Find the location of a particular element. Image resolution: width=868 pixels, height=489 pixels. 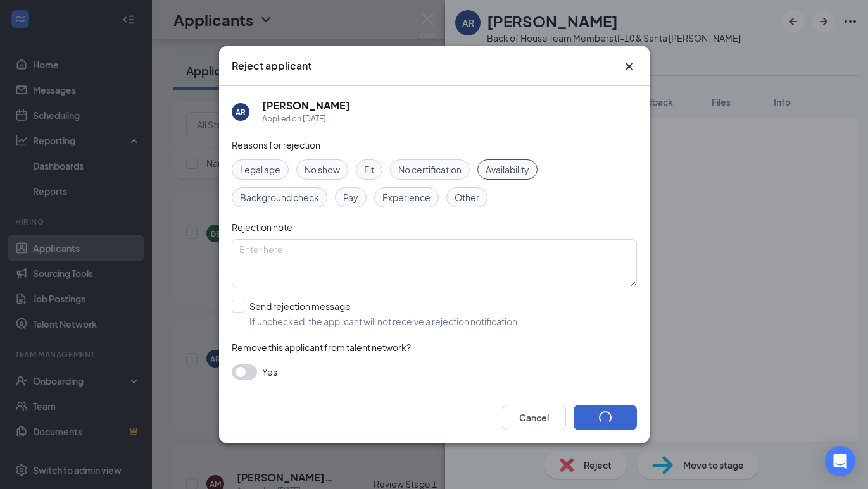

svg: Cross is located at coordinates (630, 67).